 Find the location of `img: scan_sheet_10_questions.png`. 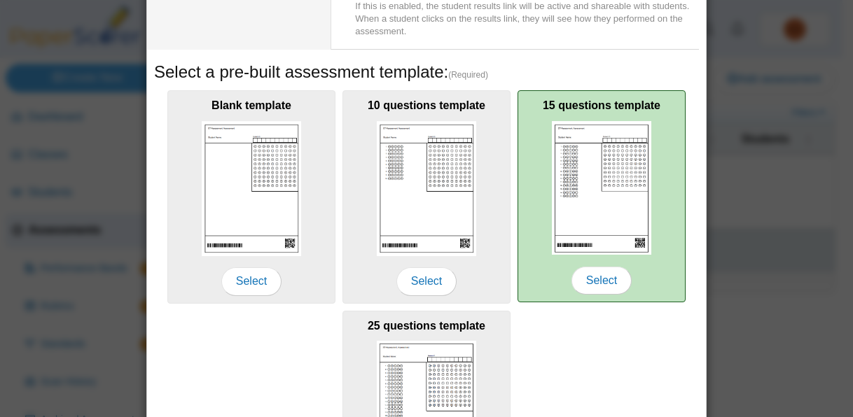

img: scan_sheet_10_questions.png is located at coordinates (427, 188).